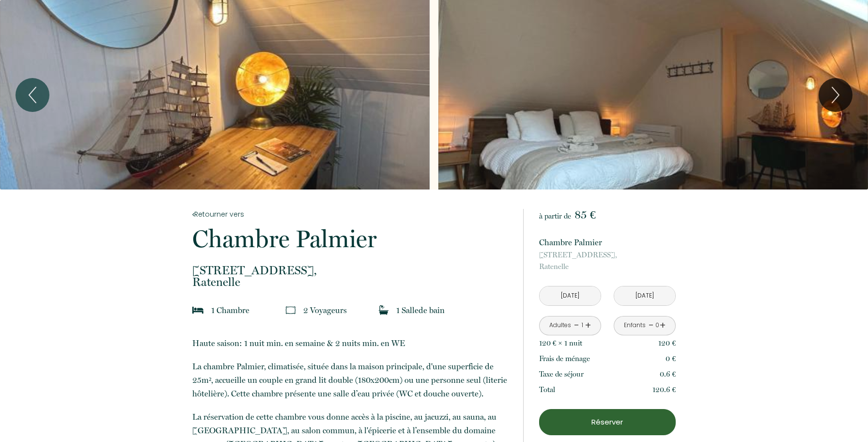 The image size is (868, 442). Describe the element at coordinates (561, 344) in the screenshot. I see `p: 120 € × 1 nuit` at that location.